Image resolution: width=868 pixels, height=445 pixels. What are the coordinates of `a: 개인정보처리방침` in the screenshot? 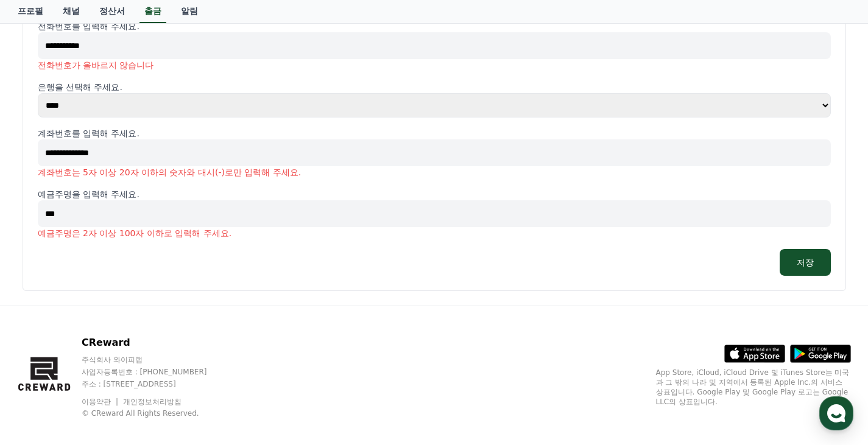 It's located at (153, 402).